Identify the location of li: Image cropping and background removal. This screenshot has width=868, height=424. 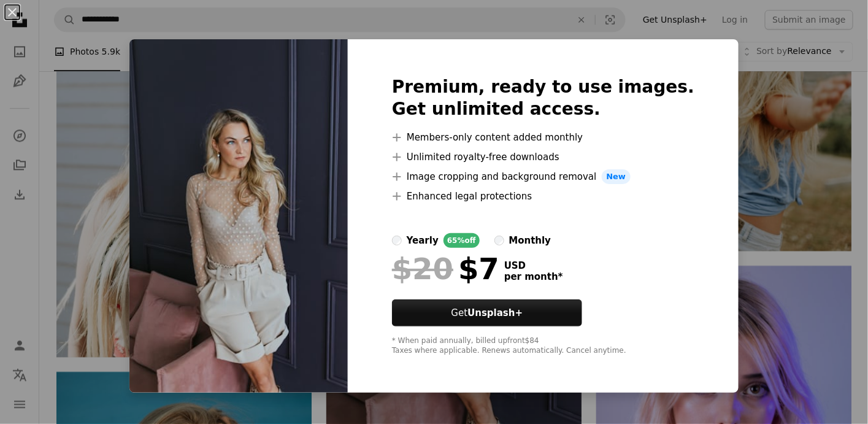
(543, 177).